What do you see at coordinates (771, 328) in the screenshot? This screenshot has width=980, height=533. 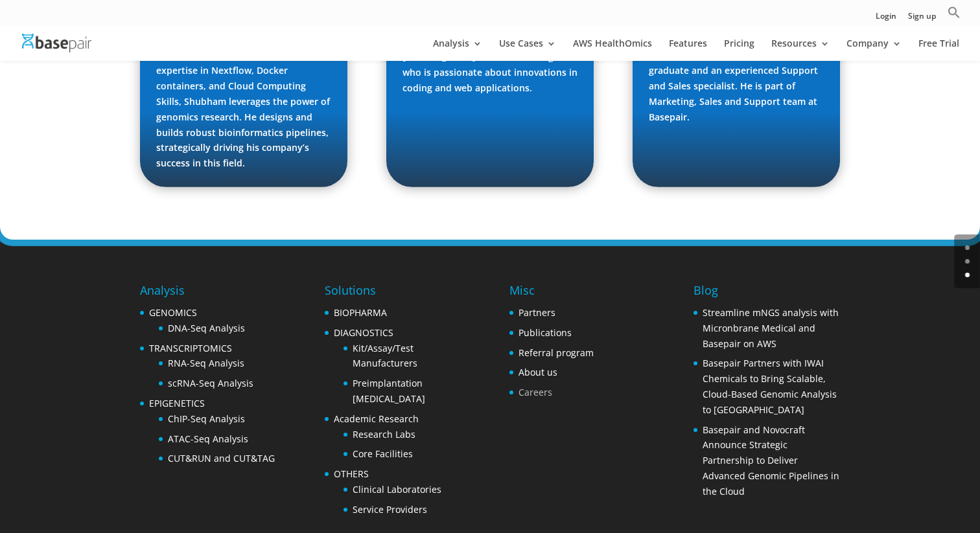 I see `a: Streamline mNGS analysis with Micronbrane Medical and Basepair on AWS` at bounding box center [771, 328].